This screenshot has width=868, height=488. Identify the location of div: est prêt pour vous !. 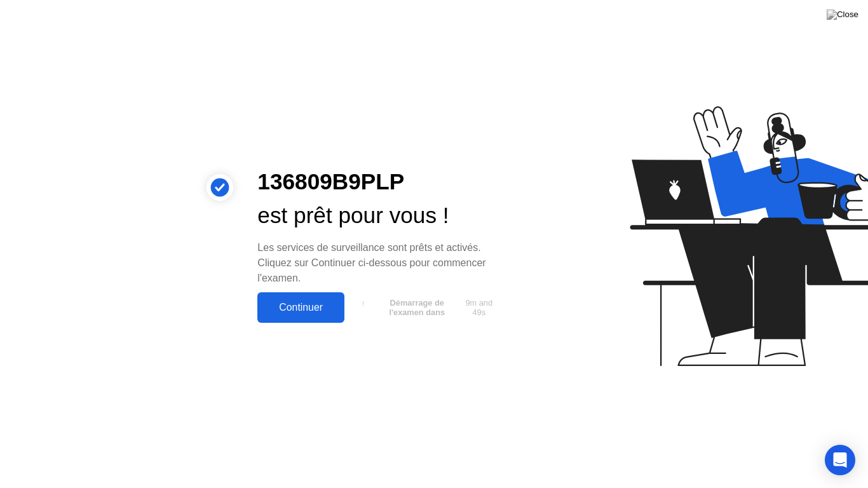
(379, 215).